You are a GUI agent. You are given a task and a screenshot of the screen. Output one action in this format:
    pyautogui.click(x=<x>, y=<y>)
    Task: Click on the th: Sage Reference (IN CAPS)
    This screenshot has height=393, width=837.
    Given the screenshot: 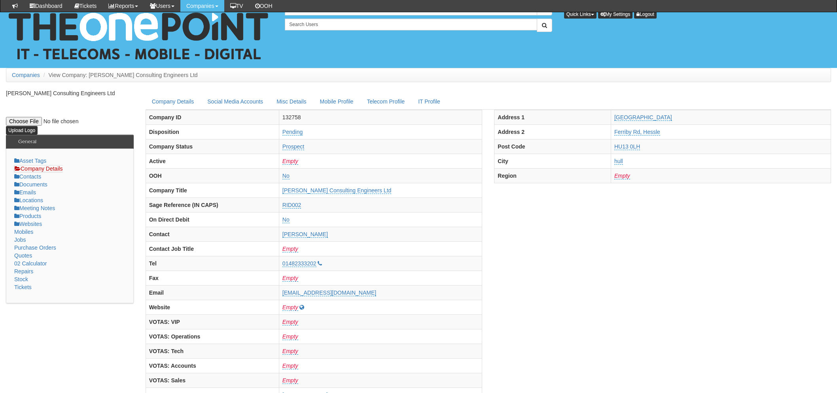 What is the action you would take?
    pyautogui.click(x=212, y=205)
    